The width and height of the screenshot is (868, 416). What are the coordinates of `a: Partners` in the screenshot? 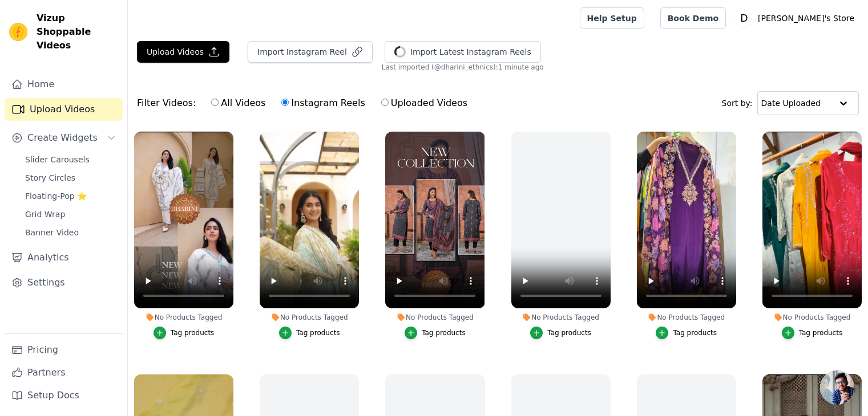 It's located at (63, 373).